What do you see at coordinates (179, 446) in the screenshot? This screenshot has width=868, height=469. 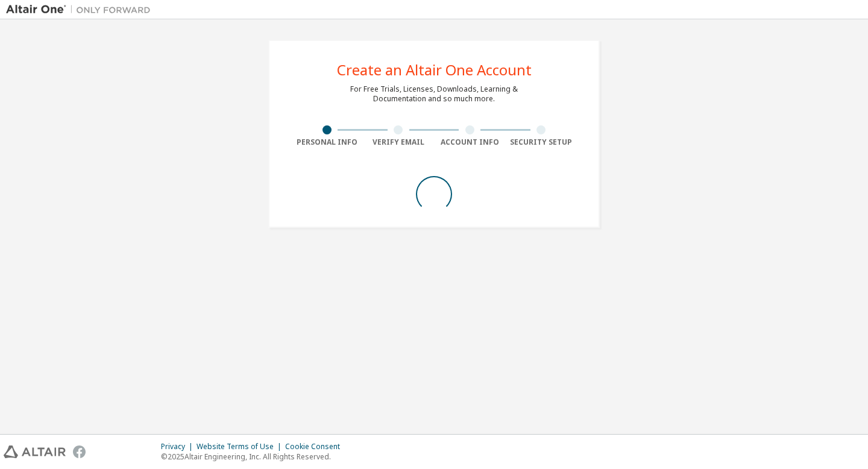 I see `div: Privacy` at bounding box center [179, 446].